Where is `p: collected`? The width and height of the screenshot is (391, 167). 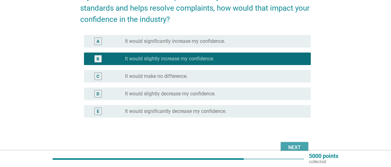
p: collected is located at coordinates (324, 162).